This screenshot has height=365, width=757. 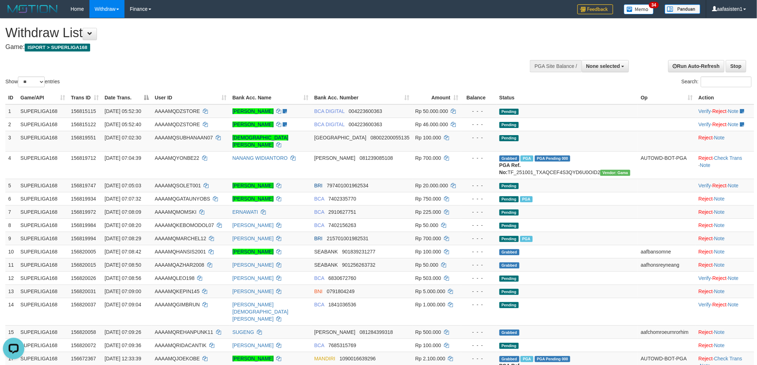 I want to click on th: Amount: activate to sort column ascending, so click(x=437, y=98).